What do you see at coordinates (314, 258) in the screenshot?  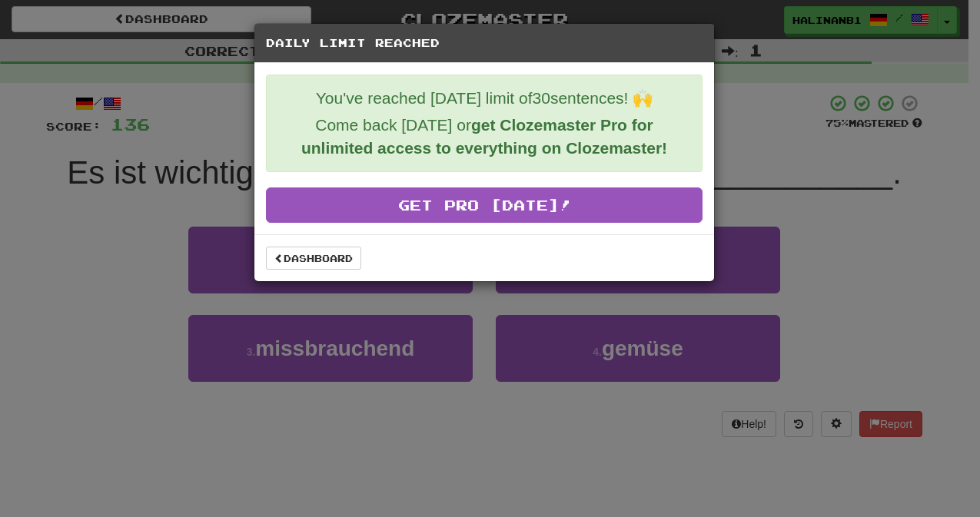 I see `a: Dashboard` at bounding box center [314, 258].